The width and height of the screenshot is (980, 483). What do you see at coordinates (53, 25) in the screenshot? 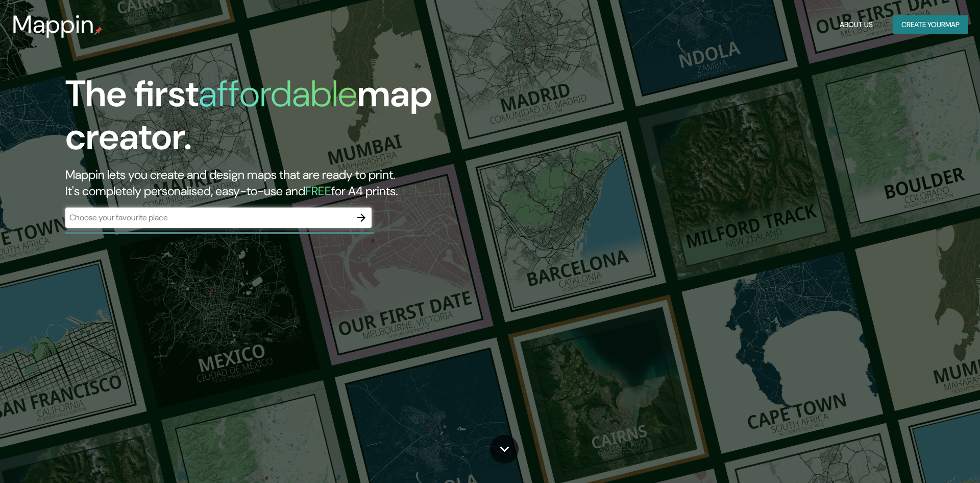
I see `h3: Mappin` at bounding box center [53, 25].